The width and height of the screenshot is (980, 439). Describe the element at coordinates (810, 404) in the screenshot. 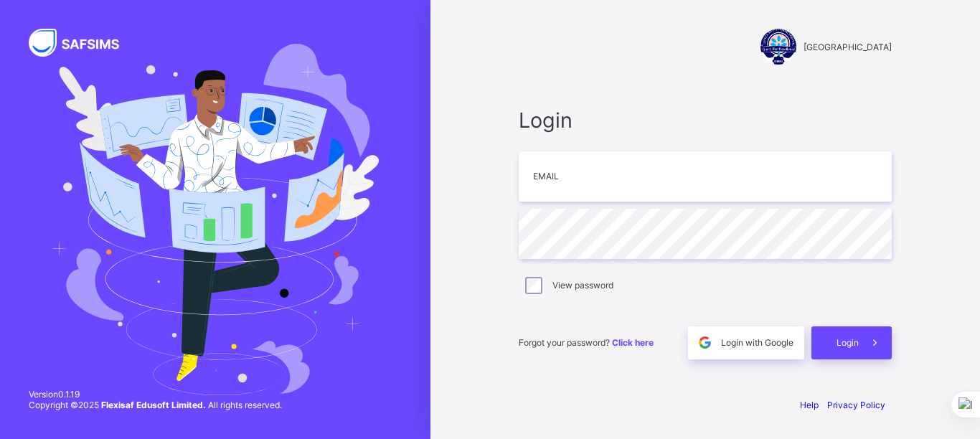

I see `a: Help` at that location.